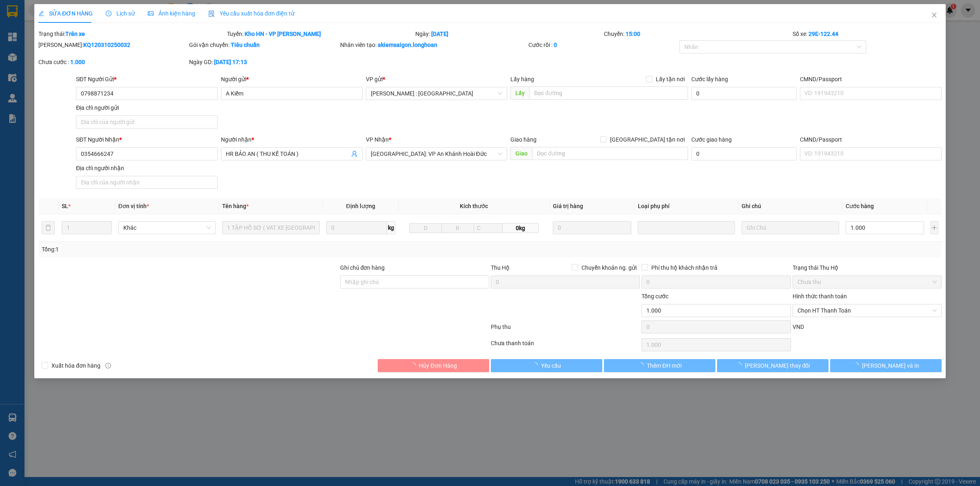 This screenshot has height=486, width=980. I want to click on span: picture, so click(151, 14).